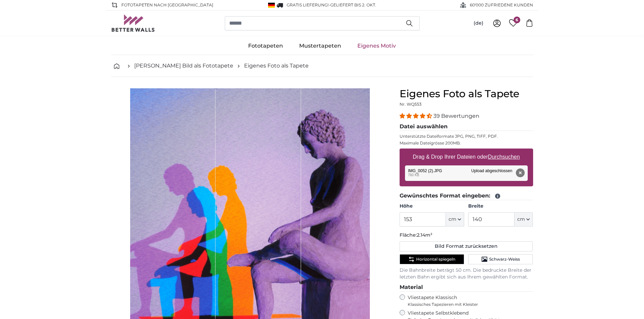 Image resolution: width=644 pixels, height=319 pixels. I want to click on label: Breite, so click(501, 206).